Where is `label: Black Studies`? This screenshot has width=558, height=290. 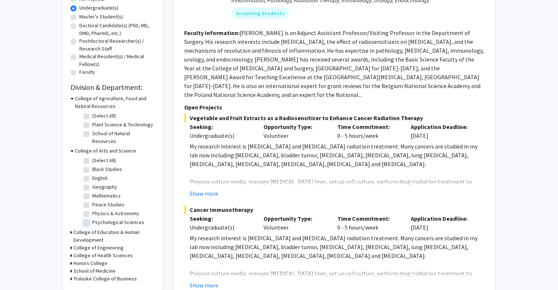 label: Black Studies is located at coordinates (107, 169).